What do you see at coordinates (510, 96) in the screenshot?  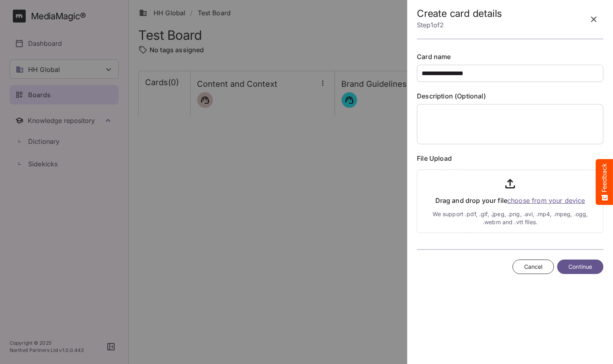 I see `label: Description (Optional)` at bounding box center [510, 96].